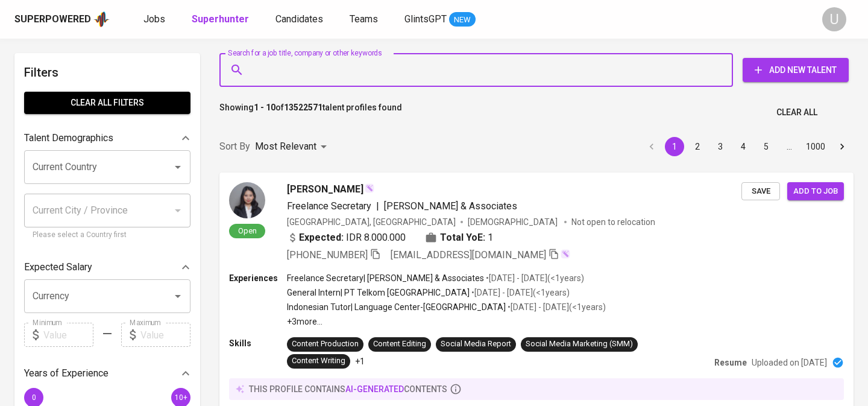  Describe the element at coordinates (299, 19) in the screenshot. I see `span: Candidates` at that location.